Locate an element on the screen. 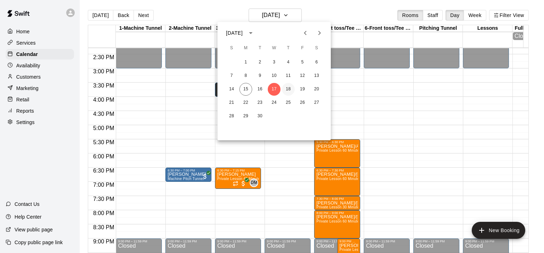 The width and height of the screenshot is (544, 253). button: 15 is located at coordinates (246, 89).